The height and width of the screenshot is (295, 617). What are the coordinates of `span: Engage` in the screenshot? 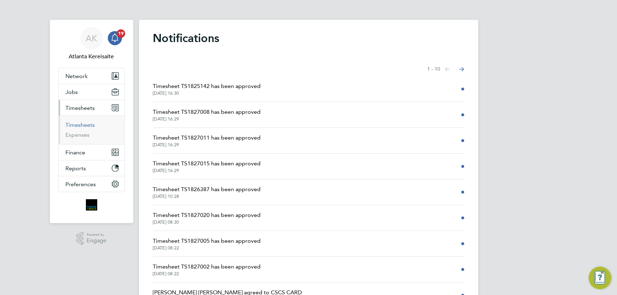 It's located at (97, 241).